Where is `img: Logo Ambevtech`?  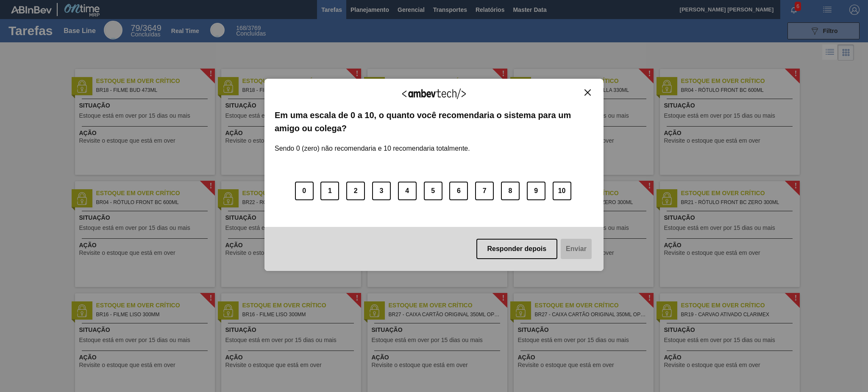
img: Logo Ambevtech is located at coordinates (434, 93).